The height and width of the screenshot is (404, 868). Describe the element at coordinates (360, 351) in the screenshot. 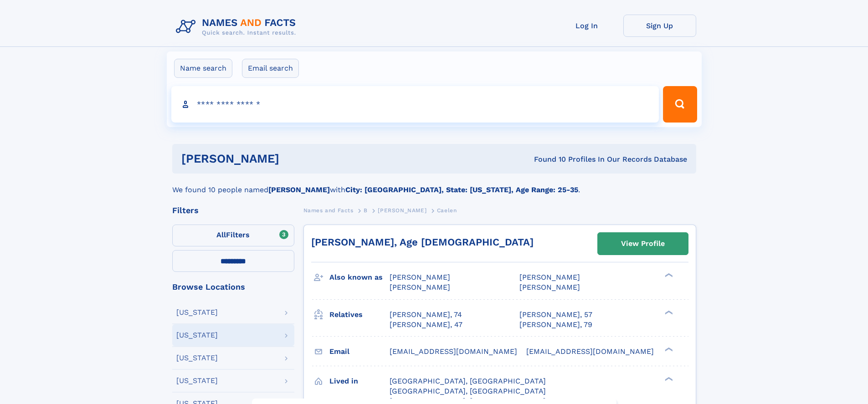

I see `h3: Email` at that location.